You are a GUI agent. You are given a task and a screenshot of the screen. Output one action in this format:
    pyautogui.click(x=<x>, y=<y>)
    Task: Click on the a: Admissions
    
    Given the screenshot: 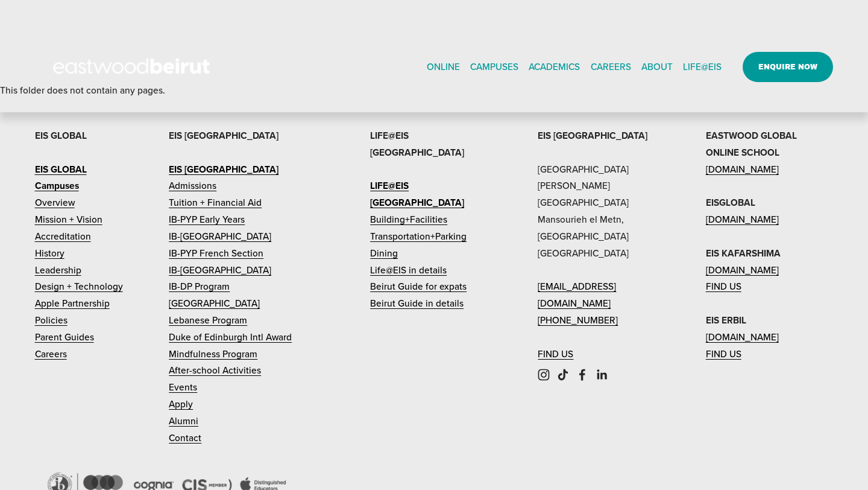 What is the action you would take?
    pyautogui.click(x=192, y=186)
    